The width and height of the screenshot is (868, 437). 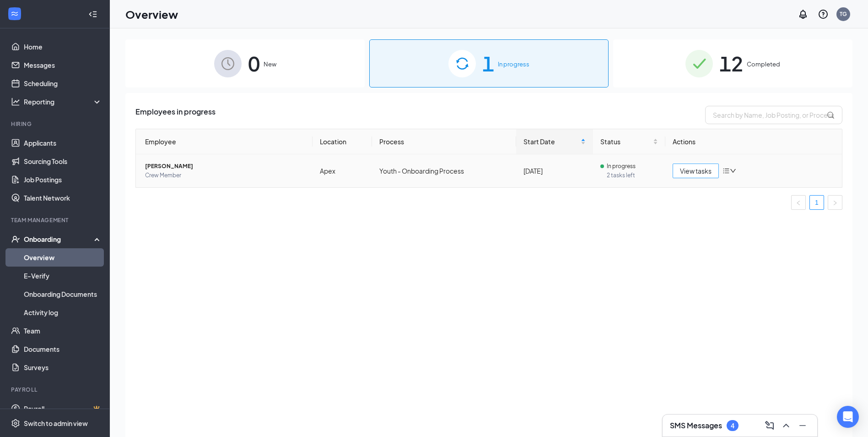 I want to click on a: Activity log, so click(x=63, y=312).